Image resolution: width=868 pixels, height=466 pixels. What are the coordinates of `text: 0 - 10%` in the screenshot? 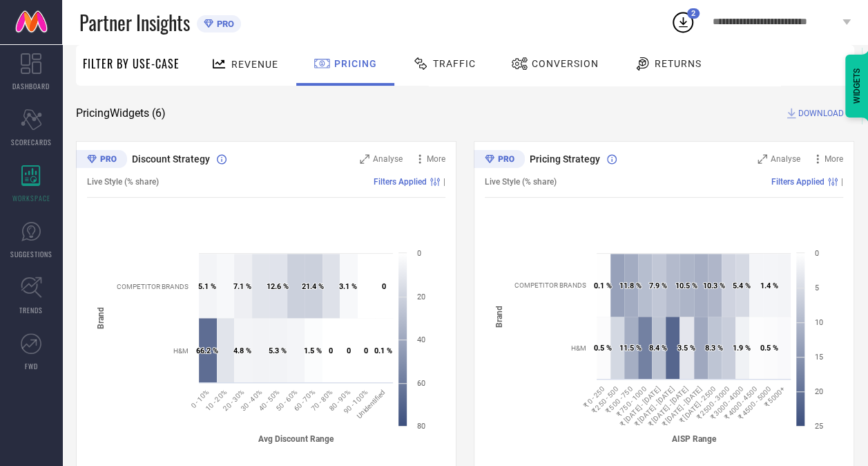 It's located at (199, 398).